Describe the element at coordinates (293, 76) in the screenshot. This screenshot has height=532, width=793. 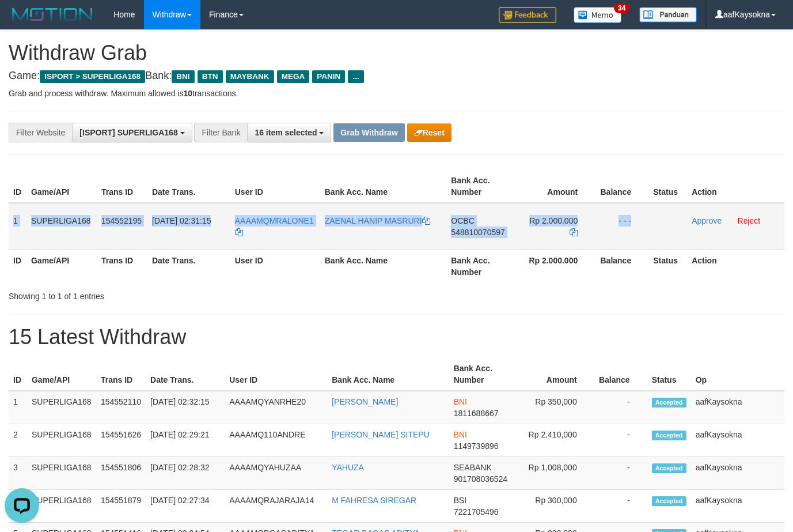
I see `span: MEGA` at that location.